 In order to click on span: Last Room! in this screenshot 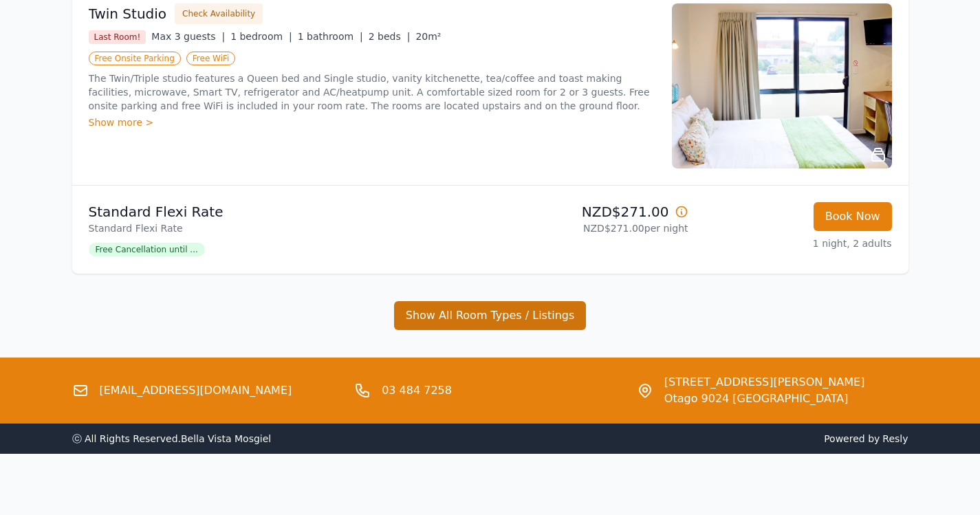, I will do `click(118, 37)`.